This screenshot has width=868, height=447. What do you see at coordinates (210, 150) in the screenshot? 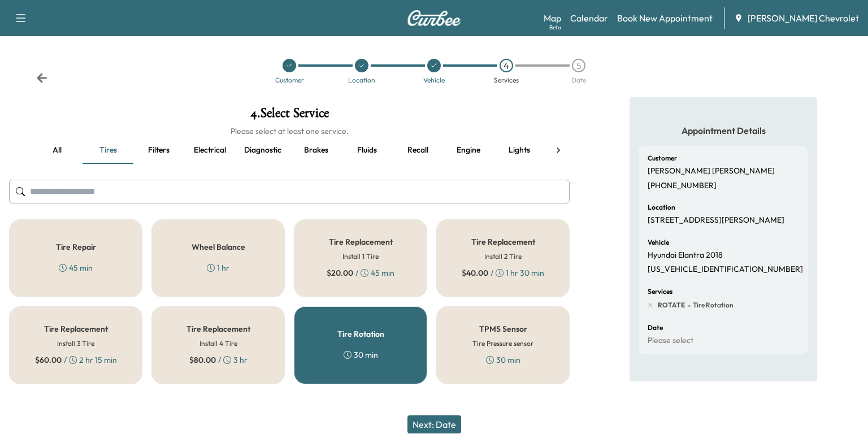
I see `button: Electrical` at bounding box center [210, 150].